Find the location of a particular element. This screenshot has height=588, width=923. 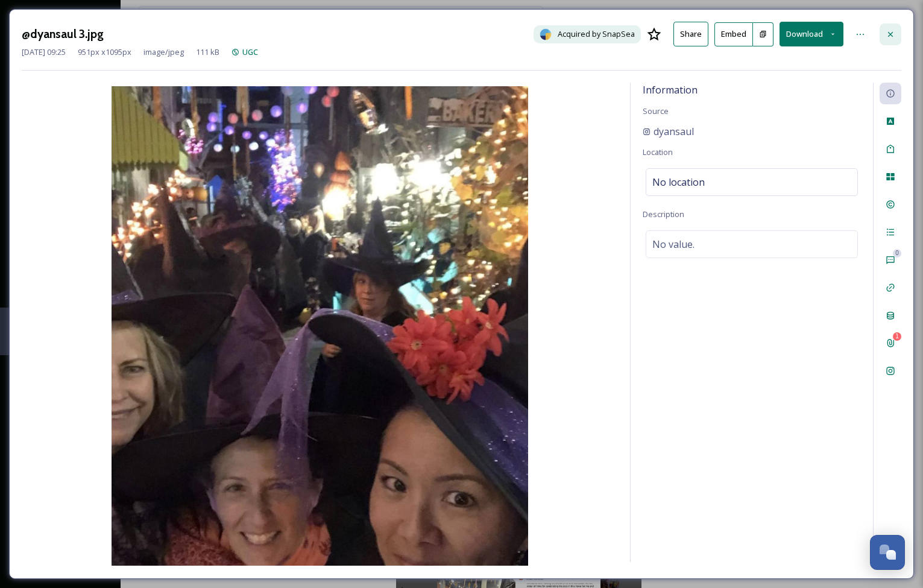

h3: @dyansaul 3.jpg is located at coordinates (63, 34).